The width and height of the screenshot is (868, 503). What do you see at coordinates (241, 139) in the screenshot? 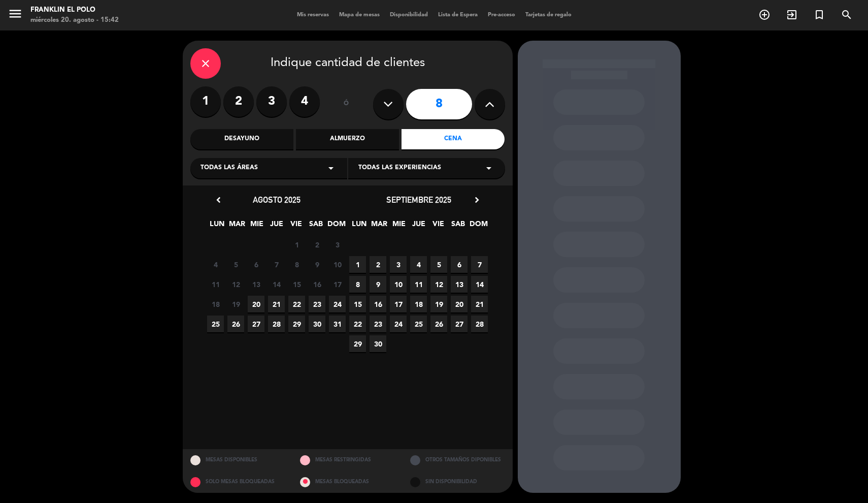
I see `div: Desayuno` at bounding box center [241, 139].